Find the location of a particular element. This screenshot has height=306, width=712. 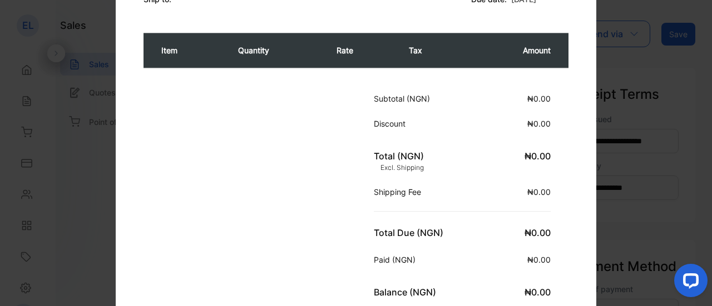

p: Balance (NGN) is located at coordinates (407, 293).